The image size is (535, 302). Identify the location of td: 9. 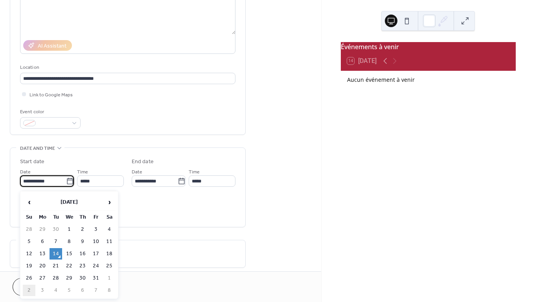
(83, 241).